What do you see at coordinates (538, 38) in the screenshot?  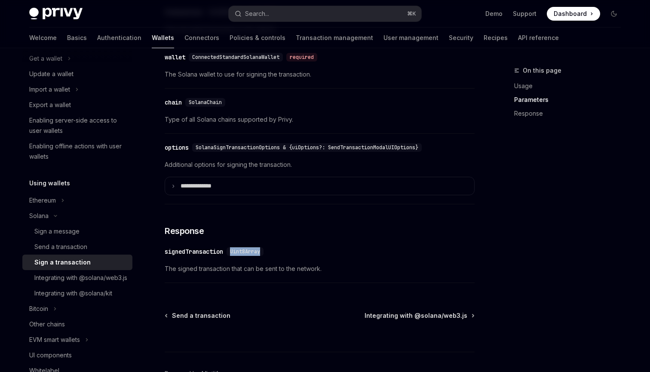 I see `a: API reference` at bounding box center [538, 38].